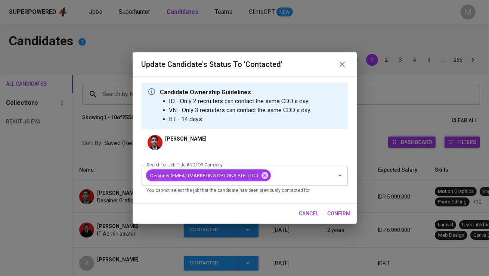 The height and width of the screenshot is (276, 489). I want to click on button: confirm, so click(339, 213).